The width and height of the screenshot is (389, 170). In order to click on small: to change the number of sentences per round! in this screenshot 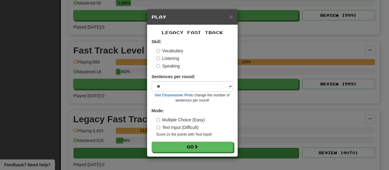, I will do `click(192, 98)`.